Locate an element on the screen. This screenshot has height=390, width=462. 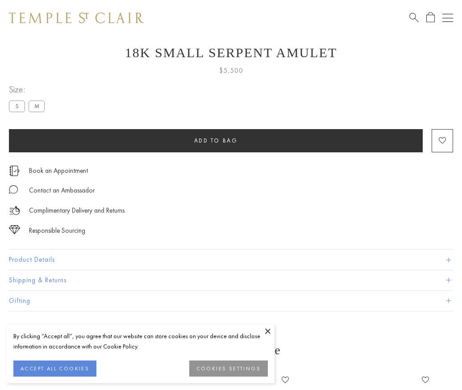
h1: 18K Small Serpent Amulet is located at coordinates (231, 53).